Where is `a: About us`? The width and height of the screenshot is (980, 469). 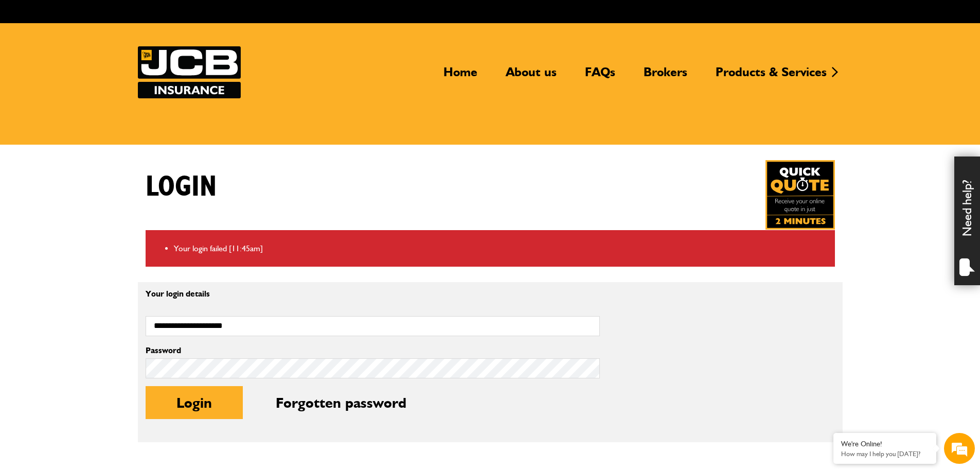
a: About us is located at coordinates (531, 76).